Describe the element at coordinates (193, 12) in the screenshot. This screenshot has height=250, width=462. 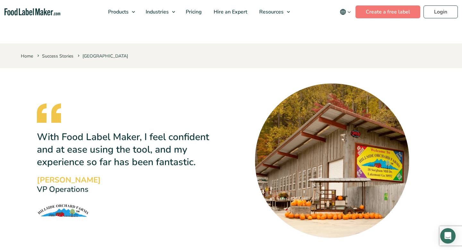
I see `span: Pricing` at that location.